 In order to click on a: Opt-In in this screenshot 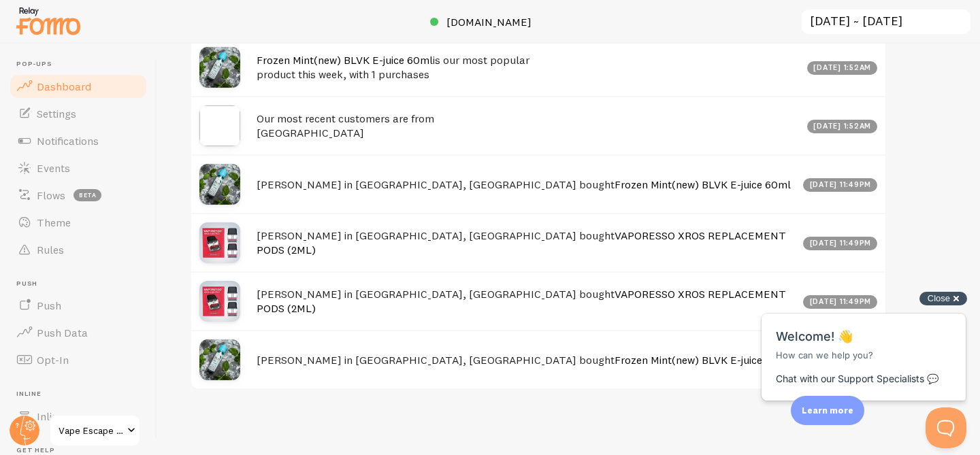, I will do `click(79, 360)`.